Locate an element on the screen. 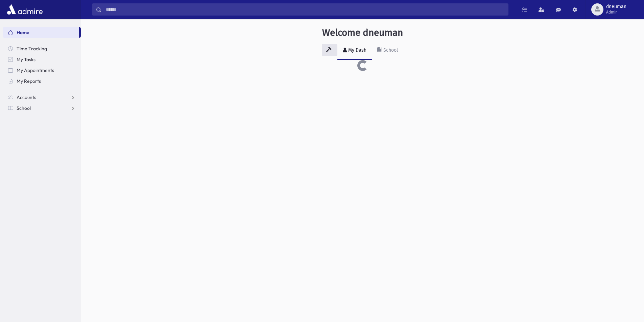  span: My Tasks is located at coordinates (26, 60).